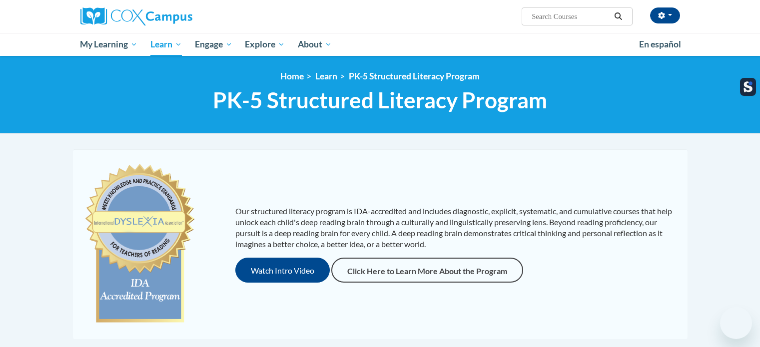  What do you see at coordinates (380, 100) in the screenshot?
I see `span: PK-5 Structured Literacy Program` at bounding box center [380, 100].